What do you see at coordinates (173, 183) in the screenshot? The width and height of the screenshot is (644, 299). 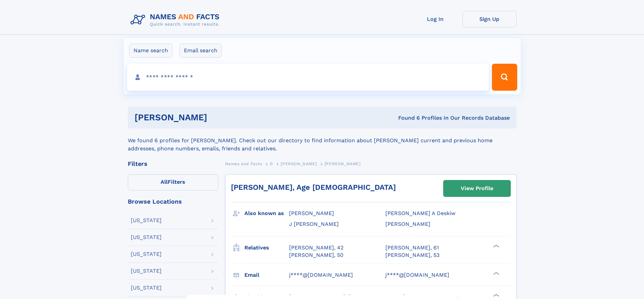 I see `label: Filters` at bounding box center [173, 183].